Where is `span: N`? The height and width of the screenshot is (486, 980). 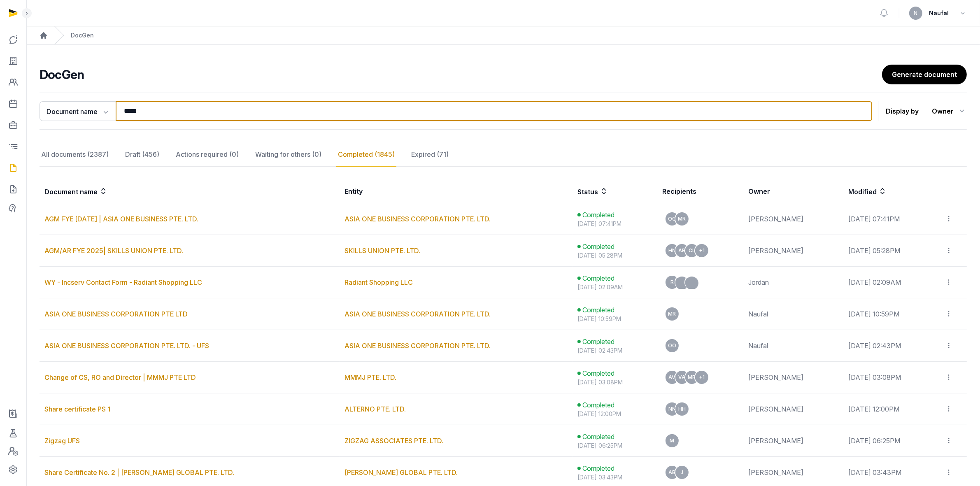 span: N is located at coordinates (916, 13).